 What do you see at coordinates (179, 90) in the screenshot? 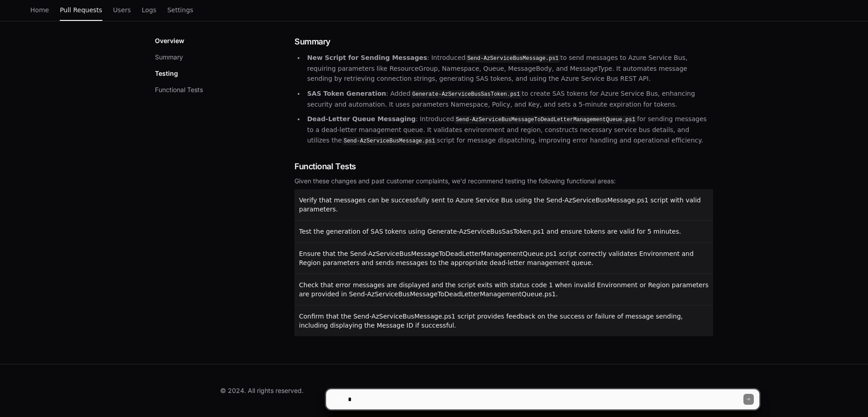
I see `button: Functional Tests` at bounding box center [179, 90].